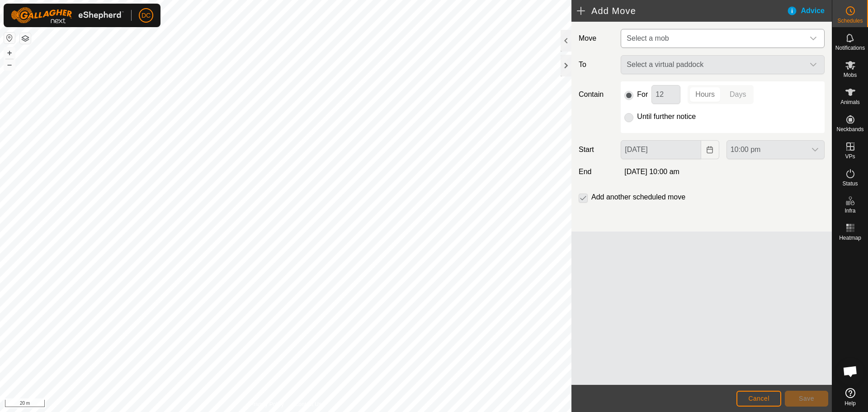 The height and width of the screenshot is (412, 868). What do you see at coordinates (67, 15) in the screenshot?
I see `img: Gallagher Logo` at bounding box center [67, 15].